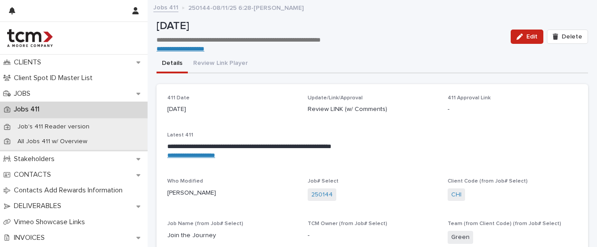  I want to click on p: Review LINK (w/ Comments), so click(373, 109).